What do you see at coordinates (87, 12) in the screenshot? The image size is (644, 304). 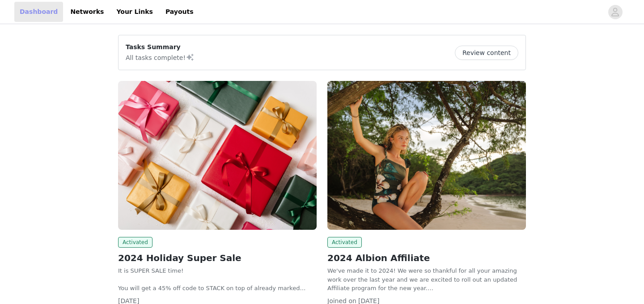 I see `a: Networks` at bounding box center [87, 12].